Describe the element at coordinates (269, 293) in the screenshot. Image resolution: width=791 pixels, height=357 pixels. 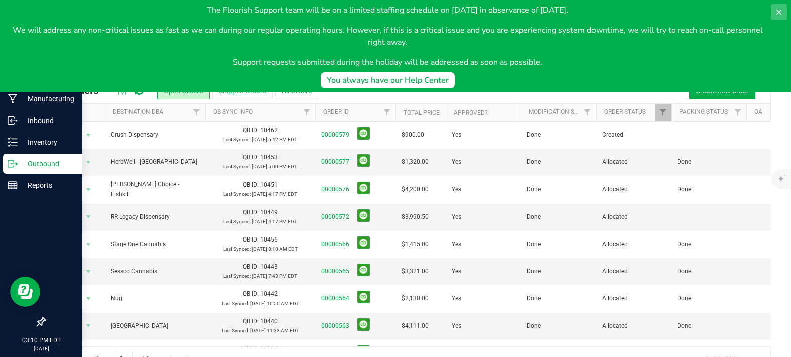
I see `span: 10442` at that location.